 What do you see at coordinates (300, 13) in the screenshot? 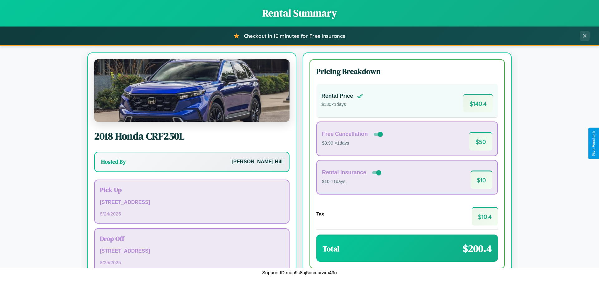
I see `h1: Rental Summary` at bounding box center [300, 13].